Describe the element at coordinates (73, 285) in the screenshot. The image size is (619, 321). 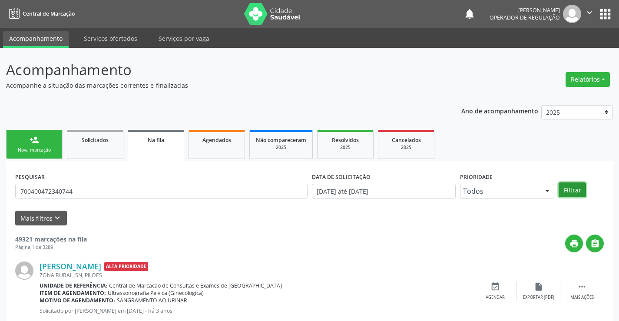
I see `b: Unidade de referência:` at that location.